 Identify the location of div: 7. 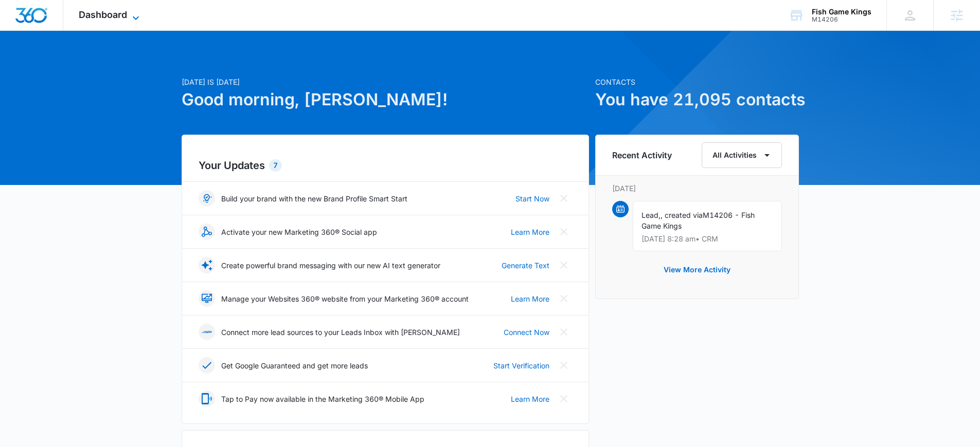
(275, 165).